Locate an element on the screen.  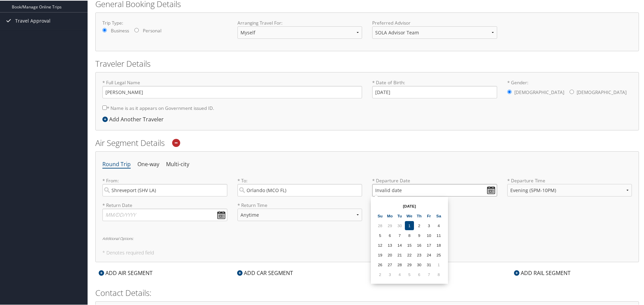
label: Business is located at coordinates (120, 30).